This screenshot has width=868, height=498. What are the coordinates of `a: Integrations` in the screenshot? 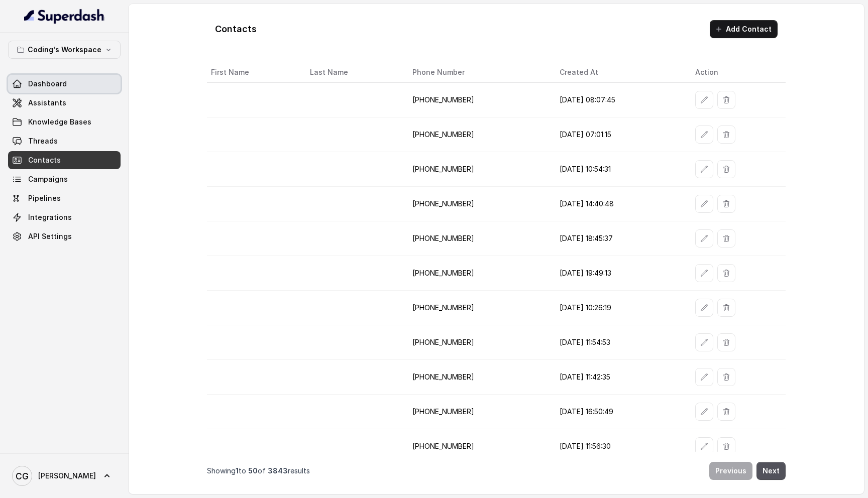 It's located at (64, 217).